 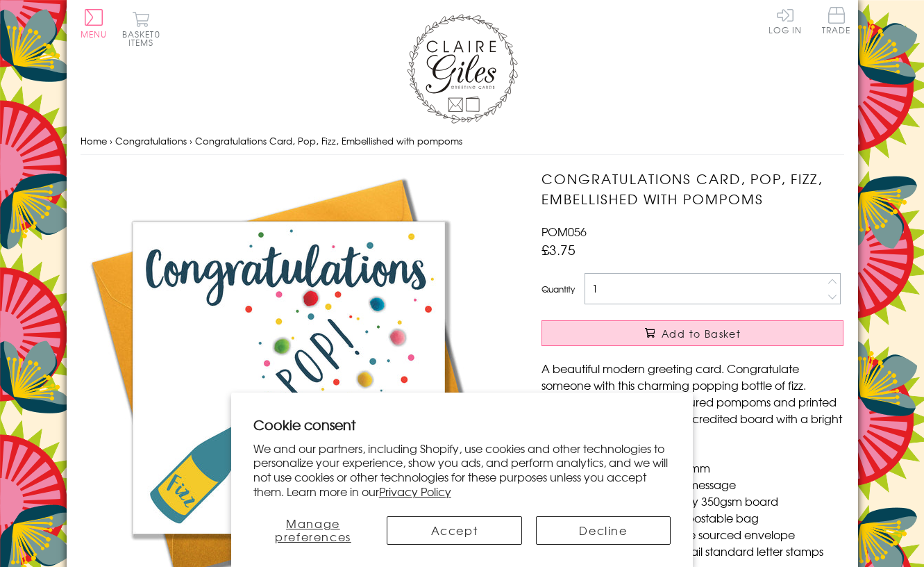 I want to click on label: Quantity, so click(x=558, y=289).